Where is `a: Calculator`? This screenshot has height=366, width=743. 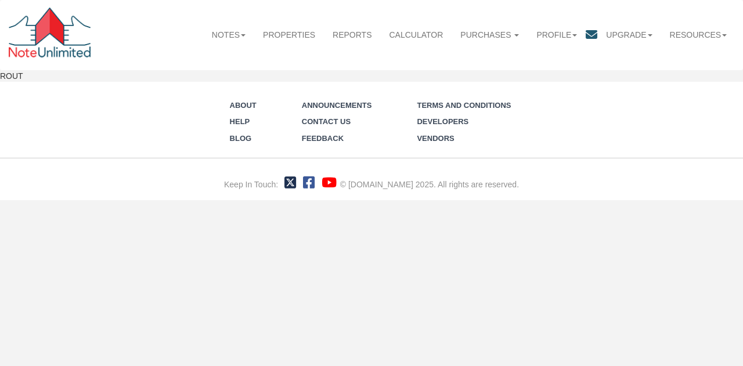 a: Calculator is located at coordinates (416, 35).